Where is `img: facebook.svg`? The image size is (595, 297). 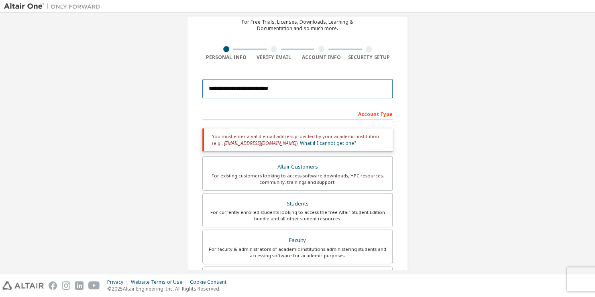 img: facebook.svg is located at coordinates (53, 285).